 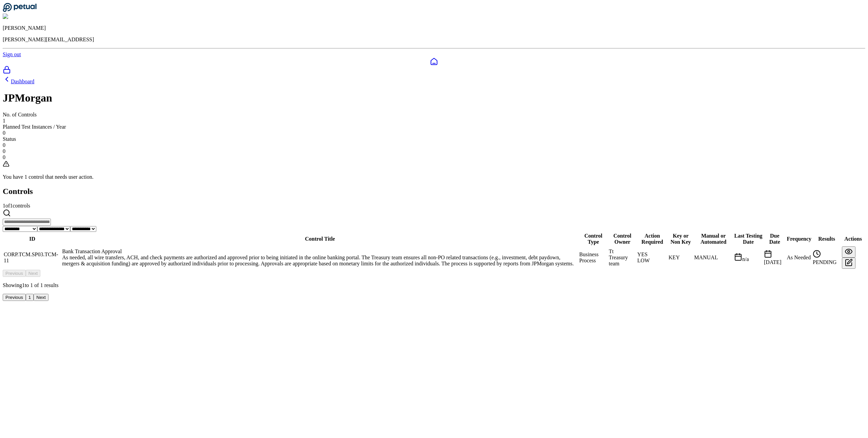 I want to click on div: YES, so click(x=652, y=255).